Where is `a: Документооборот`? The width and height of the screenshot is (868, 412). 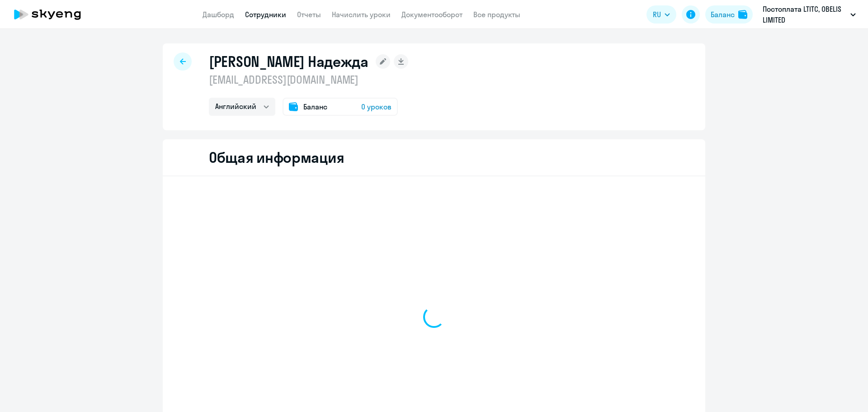 a: Документооборот is located at coordinates (432, 14).